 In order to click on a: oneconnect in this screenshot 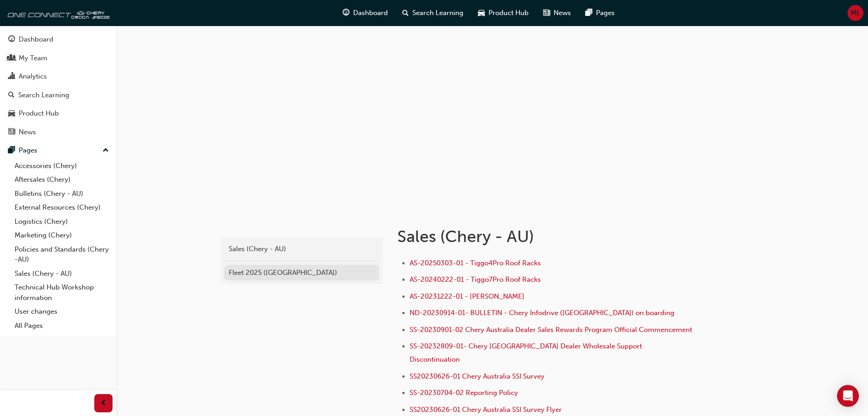, I will do `click(57, 13)`.